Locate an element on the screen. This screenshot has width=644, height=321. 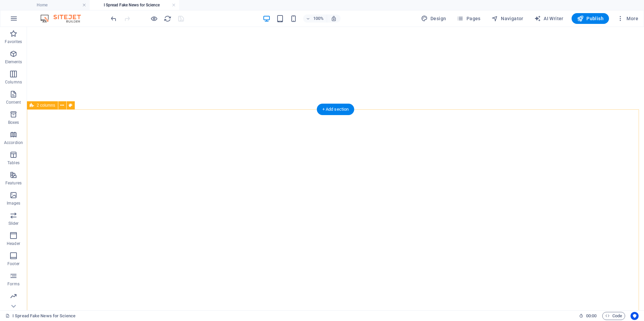
span: 2 columns is located at coordinates (46, 105).